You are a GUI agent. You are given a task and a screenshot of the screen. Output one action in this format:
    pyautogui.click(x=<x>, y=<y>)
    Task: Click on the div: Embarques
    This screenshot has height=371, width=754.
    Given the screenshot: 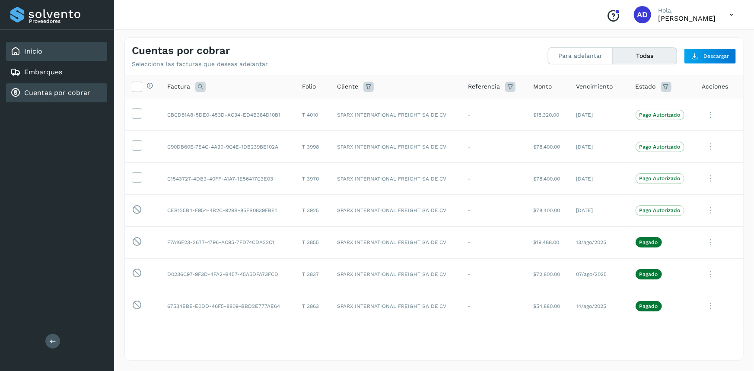 What is the action you would take?
    pyautogui.click(x=57, y=72)
    